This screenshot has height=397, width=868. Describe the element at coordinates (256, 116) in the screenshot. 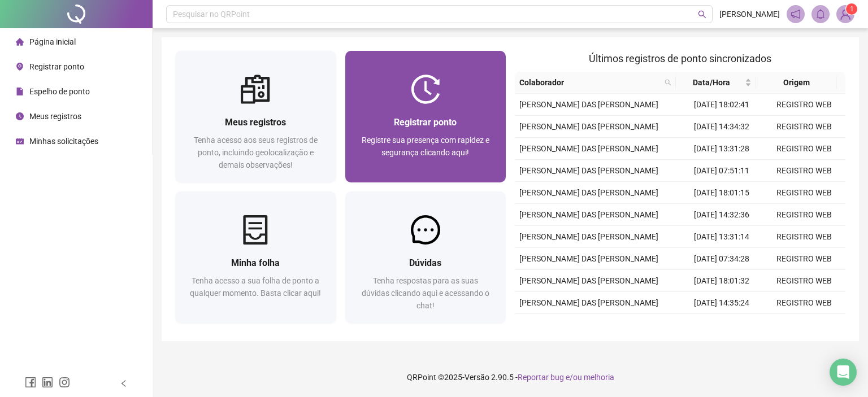

I see `a: Meus registrosTenha acesso aos seus registros de ponto, incluindo geolocalização e demais observa...` at that location.